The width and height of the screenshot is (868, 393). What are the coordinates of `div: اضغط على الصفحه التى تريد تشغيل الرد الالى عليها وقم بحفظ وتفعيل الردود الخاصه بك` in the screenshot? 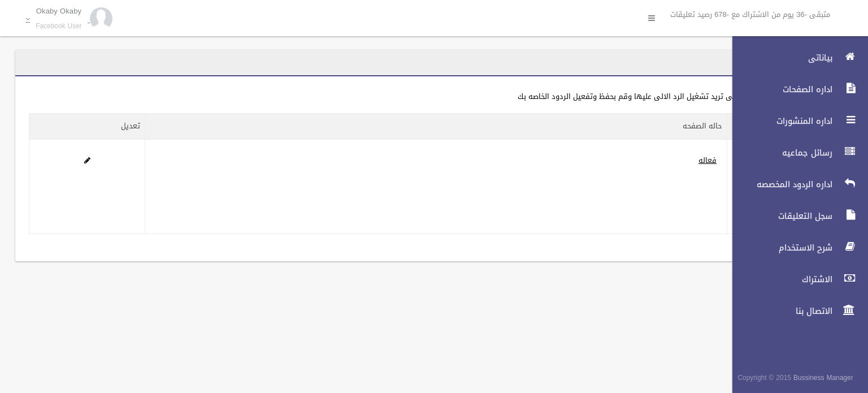 It's located at (416, 97).